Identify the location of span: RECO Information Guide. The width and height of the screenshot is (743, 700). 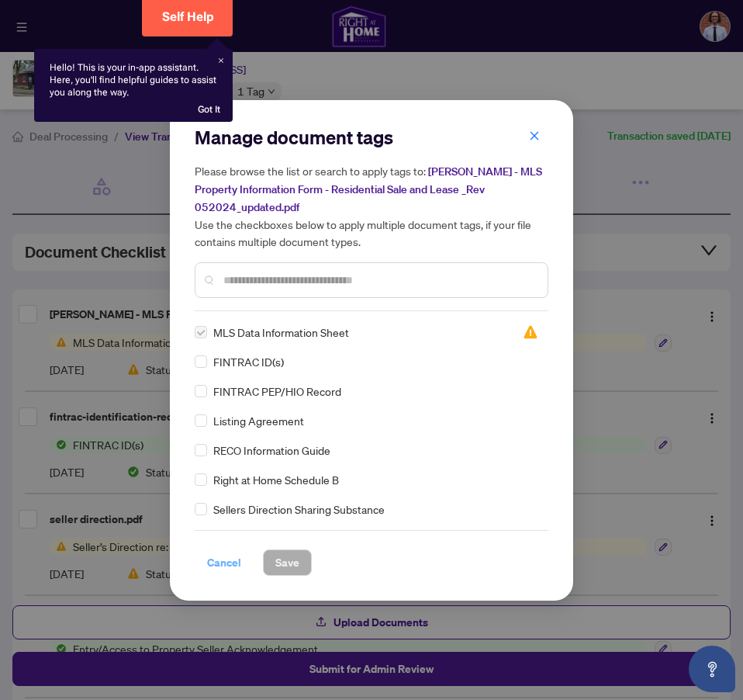
(272, 450).